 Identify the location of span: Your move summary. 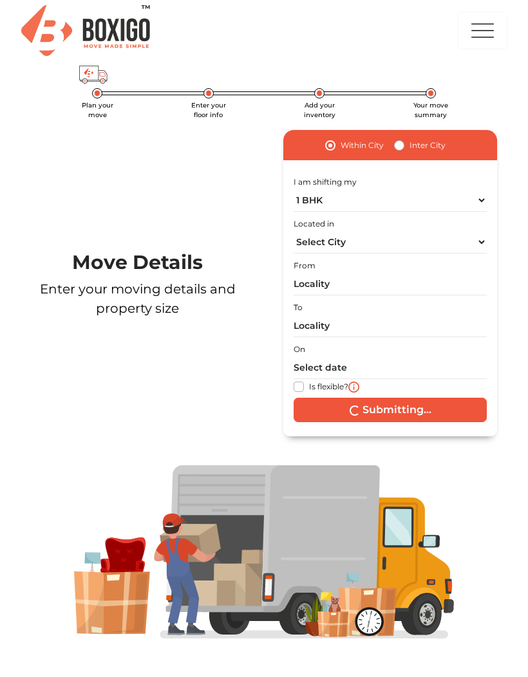
(430, 110).